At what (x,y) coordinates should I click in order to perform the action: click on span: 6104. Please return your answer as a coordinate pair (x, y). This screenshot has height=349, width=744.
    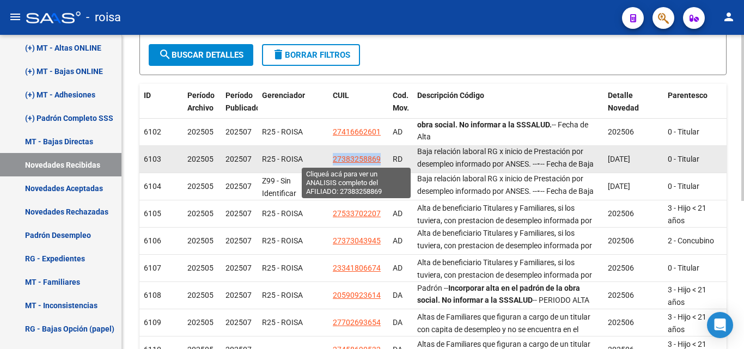
    Looking at the image, I should click on (152, 186).